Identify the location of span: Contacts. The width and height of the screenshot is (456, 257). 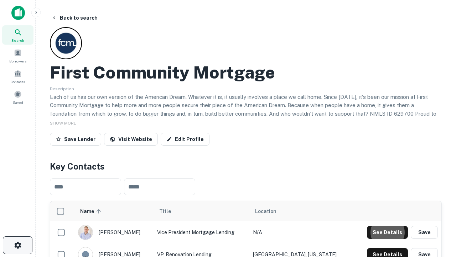
(18, 82).